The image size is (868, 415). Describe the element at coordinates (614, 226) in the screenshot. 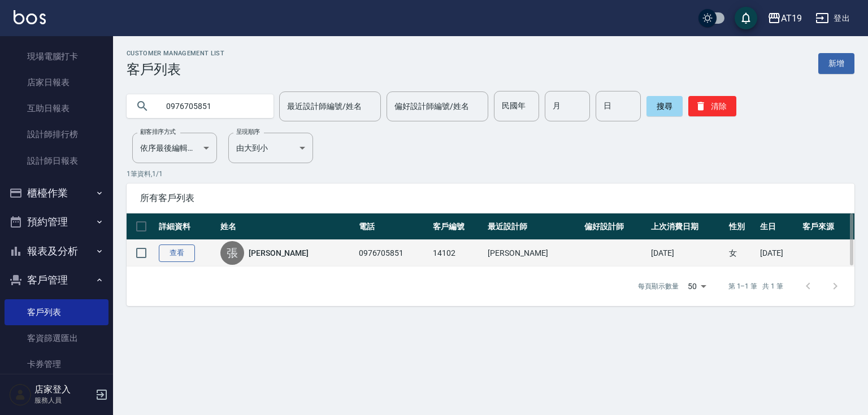

I see `th: 偏好設計師` at that location.